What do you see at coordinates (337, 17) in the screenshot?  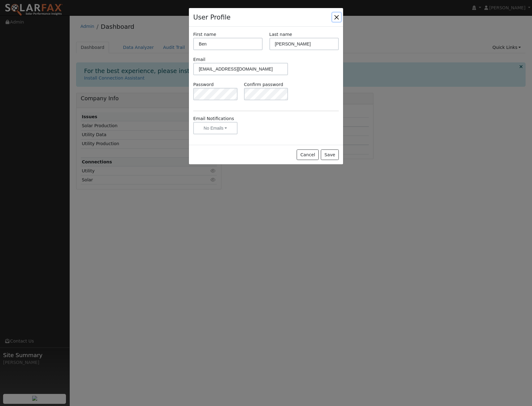 I see `button: Close` at bounding box center [337, 17].